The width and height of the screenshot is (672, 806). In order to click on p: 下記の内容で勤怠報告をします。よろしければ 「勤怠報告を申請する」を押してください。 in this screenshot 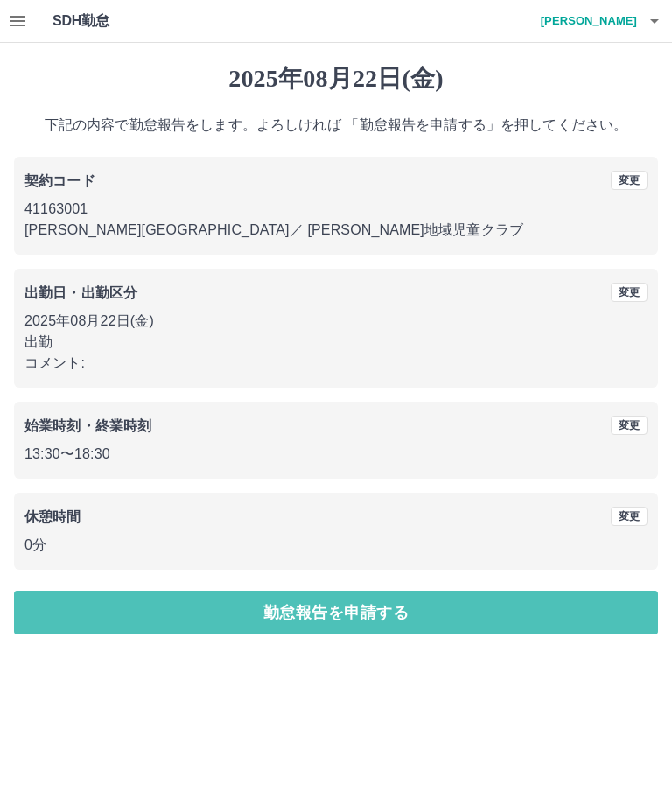, I will do `click(336, 126)`.